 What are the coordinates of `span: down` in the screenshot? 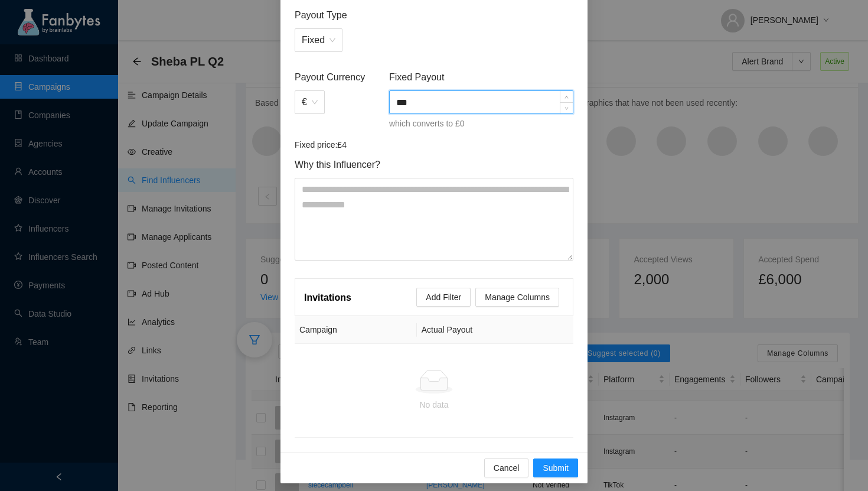 It's located at (567, 108).